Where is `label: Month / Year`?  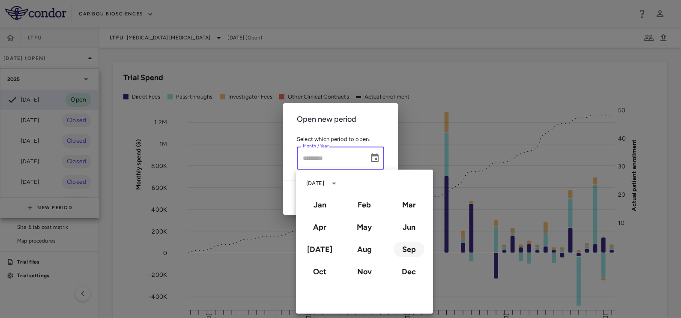
label: Month / Year is located at coordinates (316, 146).